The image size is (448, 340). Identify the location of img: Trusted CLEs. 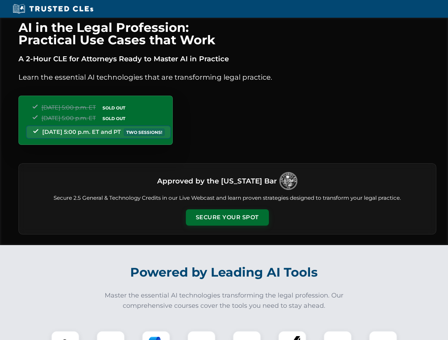
(53, 9).